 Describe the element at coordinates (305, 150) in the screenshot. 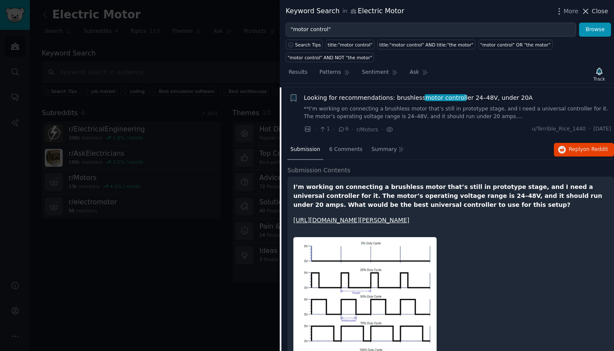

I see `span: Submission` at that location.